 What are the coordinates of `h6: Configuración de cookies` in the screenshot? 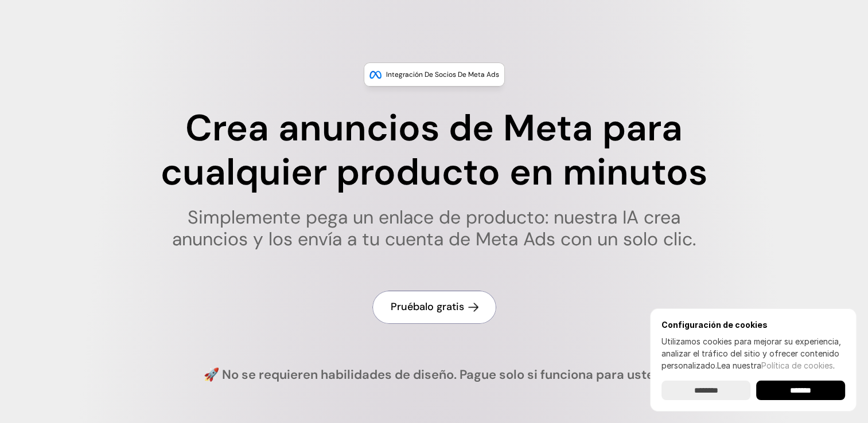 It's located at (753, 325).